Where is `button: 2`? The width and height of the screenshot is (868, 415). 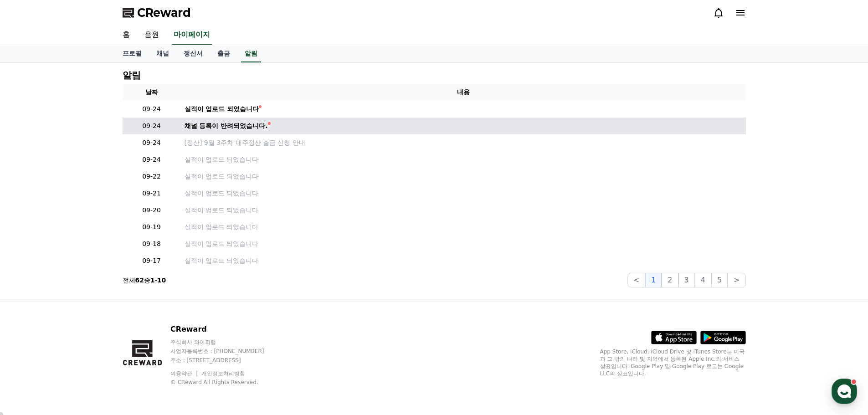
button: 2 is located at coordinates (670, 280).